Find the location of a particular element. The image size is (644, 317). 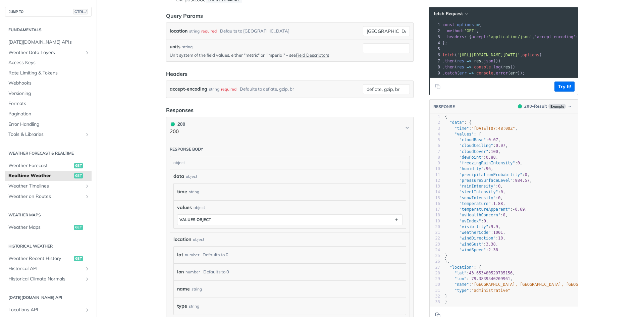

span: 1.88 is located at coordinates (498, 203).